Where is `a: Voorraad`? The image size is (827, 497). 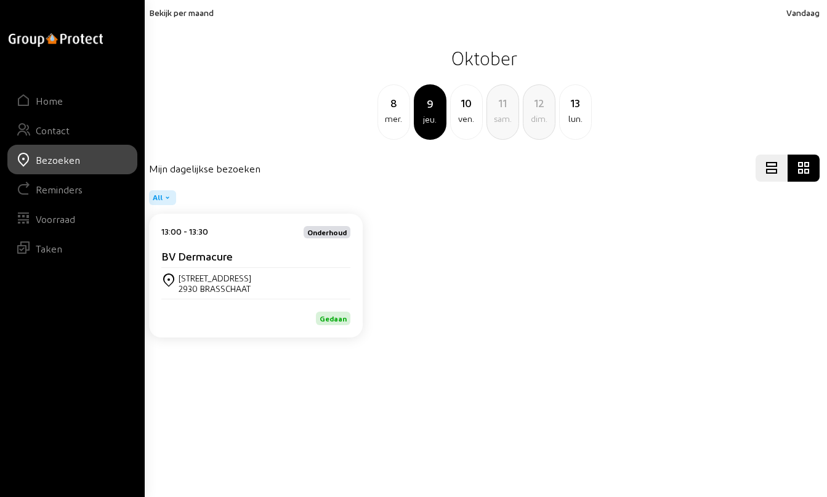 a: Voorraad is located at coordinates (72, 219).